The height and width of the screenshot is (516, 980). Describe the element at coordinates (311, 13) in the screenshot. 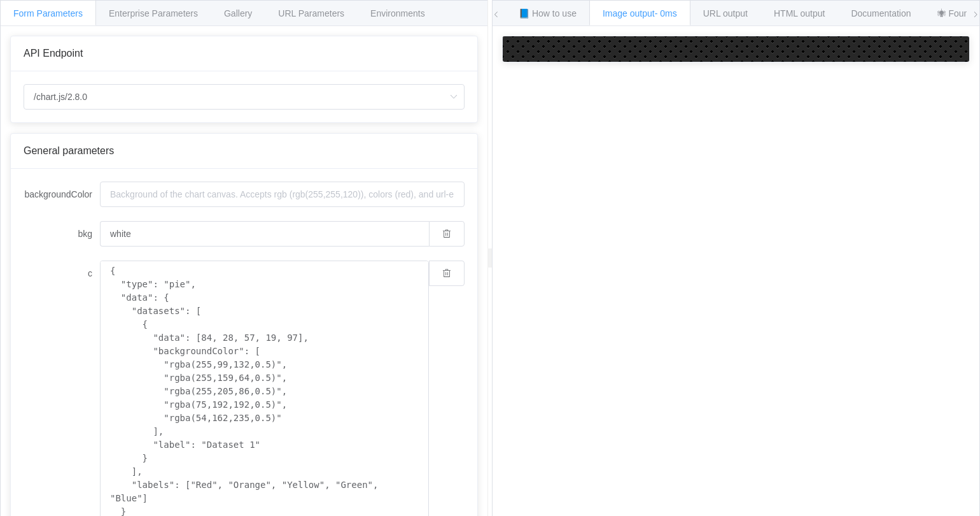

I see `span: URL Parameters` at that location.